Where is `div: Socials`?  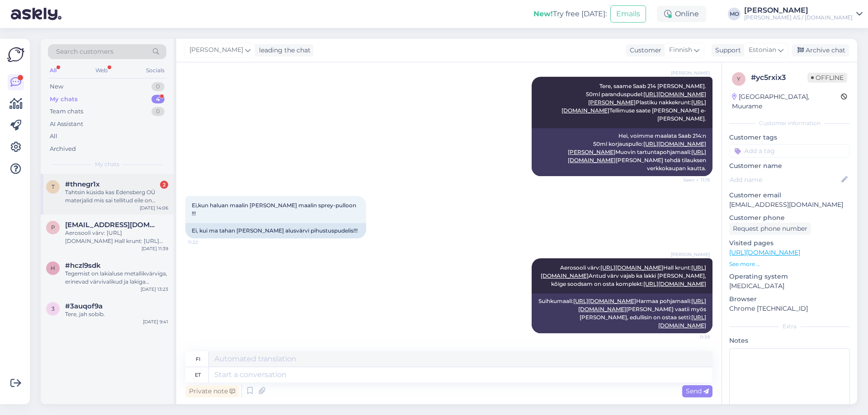 div: Socials is located at coordinates (155, 71).